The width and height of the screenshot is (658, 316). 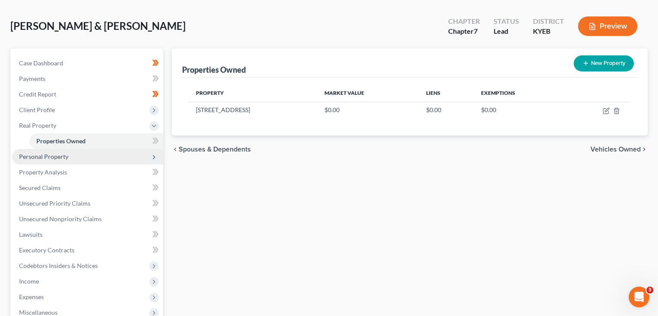 What do you see at coordinates (60, 218) in the screenshot?
I see `span: Unsecured Nonpriority Claims` at bounding box center [60, 218].